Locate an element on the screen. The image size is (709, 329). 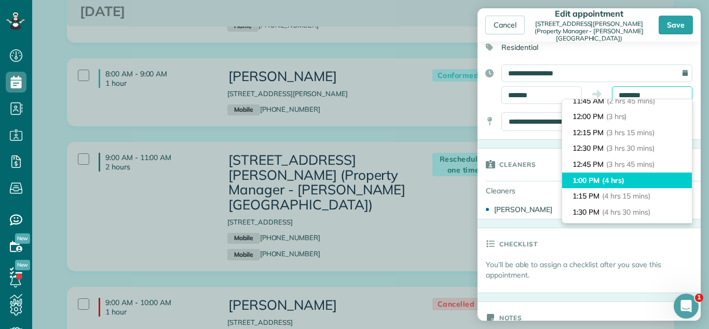
span: (2 hrs 45 mins) is located at coordinates (631, 101).